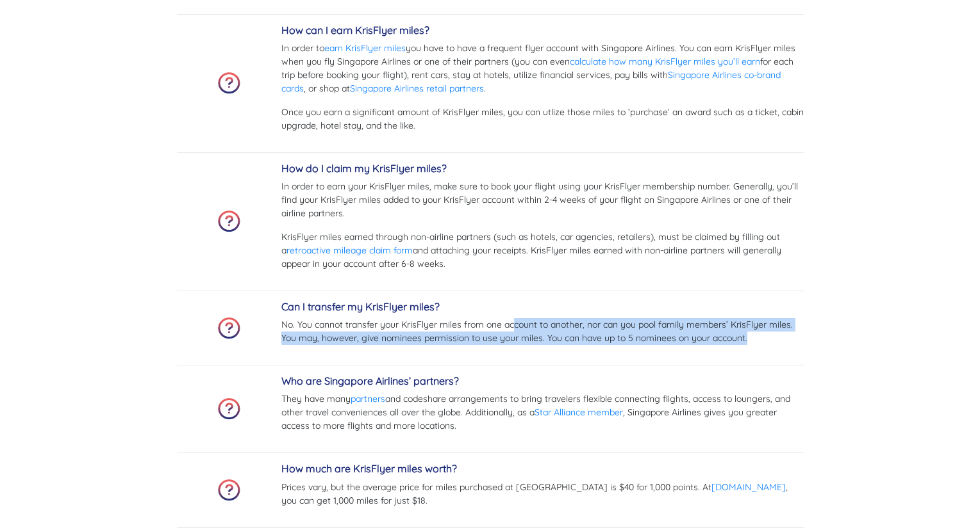 Image resolution: width=980 pixels, height=528 pixels. Describe the element at coordinates (349, 250) in the screenshot. I see `a: retroactive mileage claim form` at that location.